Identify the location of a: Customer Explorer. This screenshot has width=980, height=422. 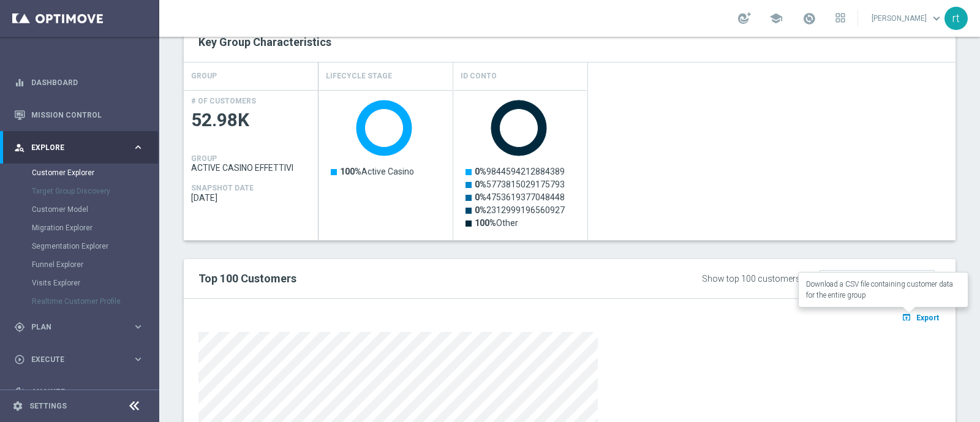
(80, 173).